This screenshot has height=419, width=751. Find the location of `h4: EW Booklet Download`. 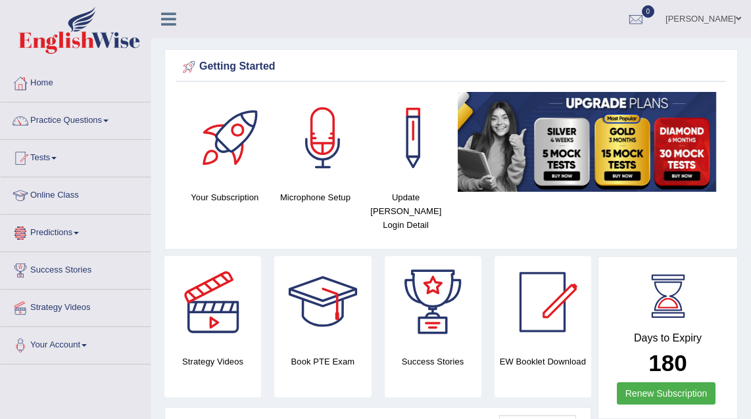

h4: EW Booklet Download is located at coordinates (542, 362).